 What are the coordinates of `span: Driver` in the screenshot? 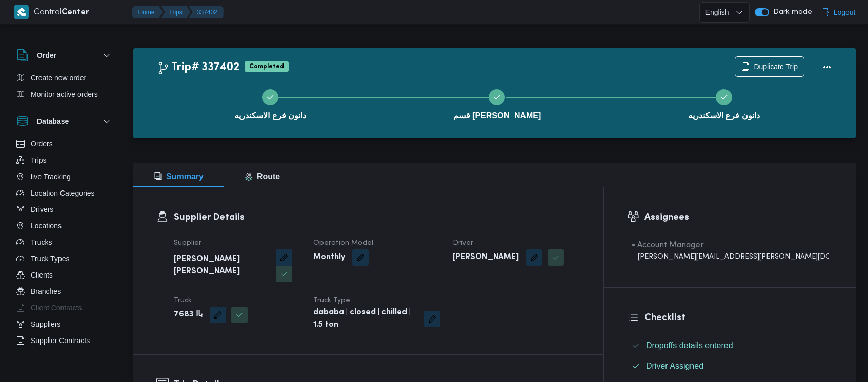 It's located at (463, 242).